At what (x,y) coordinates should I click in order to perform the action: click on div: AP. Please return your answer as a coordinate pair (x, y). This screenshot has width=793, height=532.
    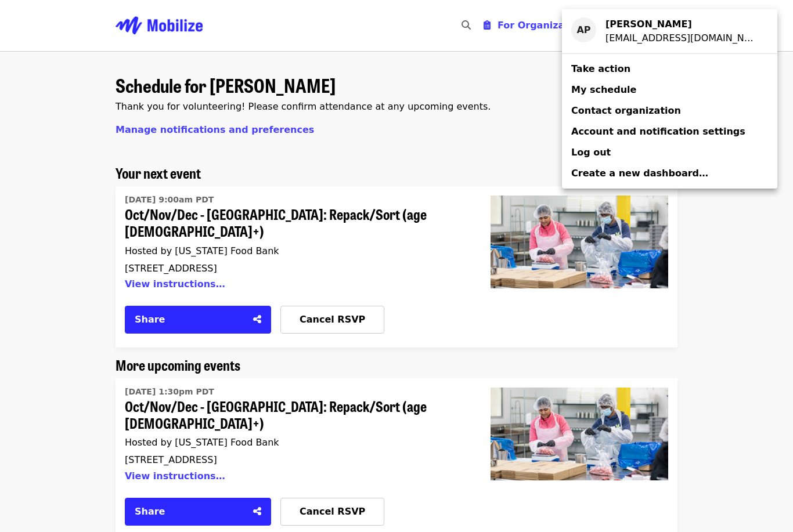
    Looking at the image, I should click on (583, 29).